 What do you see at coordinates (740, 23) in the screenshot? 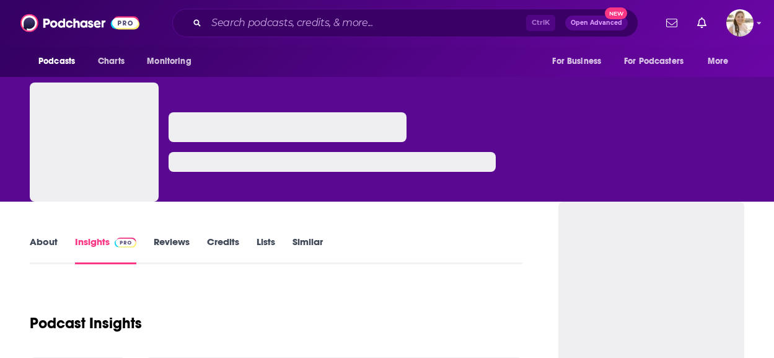
I see `span: Logged in as acquavie` at bounding box center [740, 23].